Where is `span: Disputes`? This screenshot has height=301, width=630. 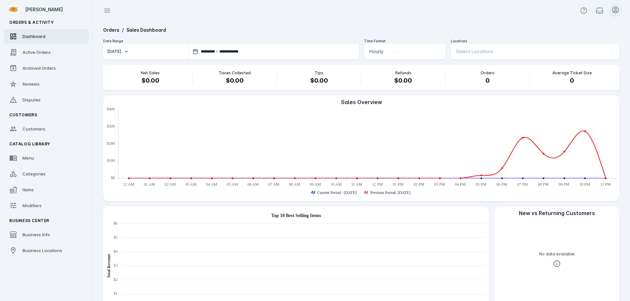 span: Disputes is located at coordinates (31, 100).